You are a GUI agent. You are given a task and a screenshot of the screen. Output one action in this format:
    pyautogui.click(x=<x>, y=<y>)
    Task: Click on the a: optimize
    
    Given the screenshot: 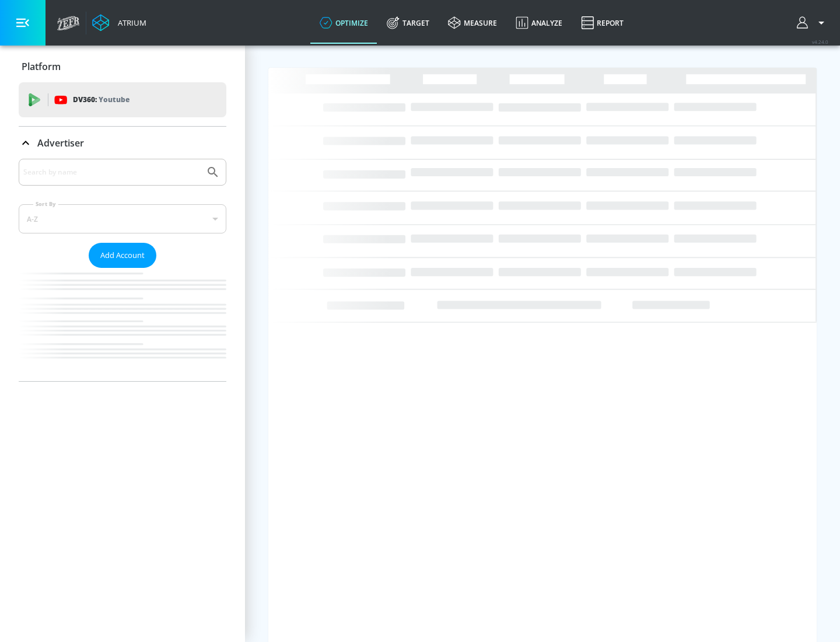 What is the action you would take?
    pyautogui.click(x=343, y=23)
    